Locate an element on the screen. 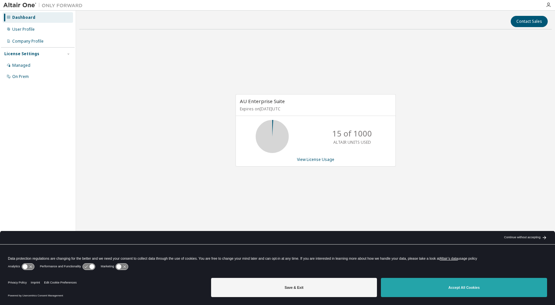 The image size is (555, 305). p: ALTAIR UNITS USED is located at coordinates (352, 142).